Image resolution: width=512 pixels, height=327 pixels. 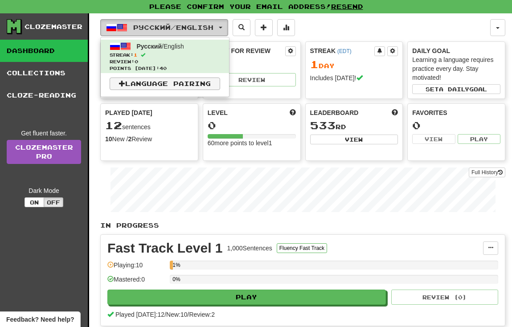 What do you see at coordinates (454, 89) in the screenshot?
I see `span: a daily` at bounding box center [454, 89].